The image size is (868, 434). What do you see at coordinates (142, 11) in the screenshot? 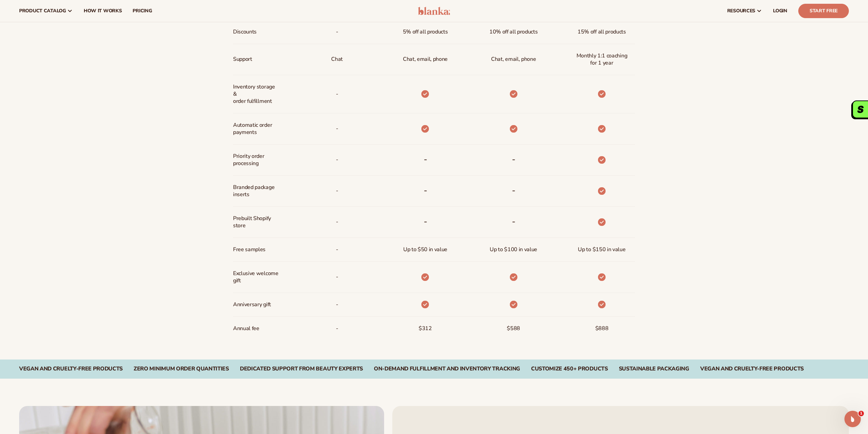
I see `span: pricing` at bounding box center [142, 11].